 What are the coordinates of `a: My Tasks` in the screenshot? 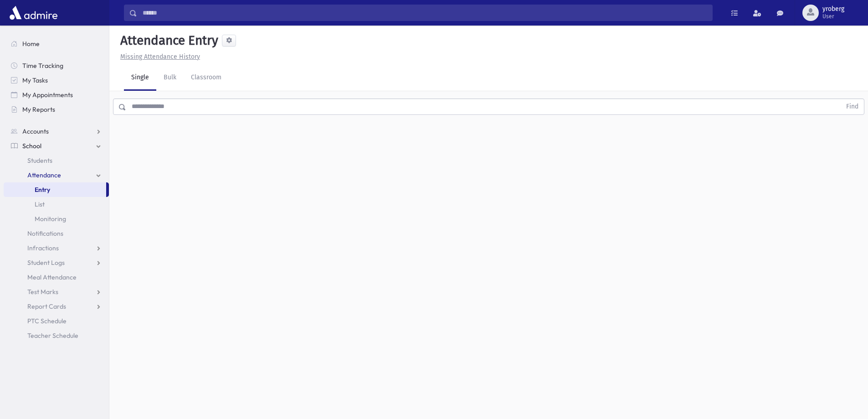 It's located at (56, 80).